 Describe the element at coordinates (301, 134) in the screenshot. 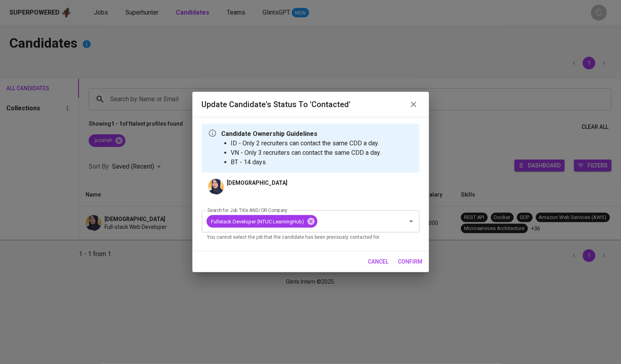

I see `p: Candidate Ownership Guidelines` at that location.